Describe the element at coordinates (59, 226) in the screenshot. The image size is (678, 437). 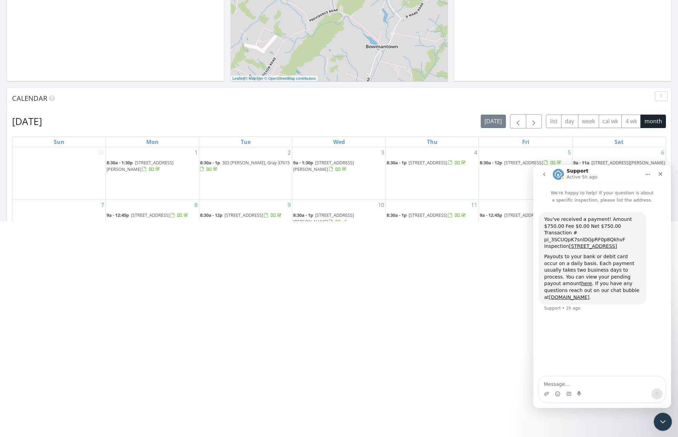
I see `td: Go to September 7, 2025` at that location.